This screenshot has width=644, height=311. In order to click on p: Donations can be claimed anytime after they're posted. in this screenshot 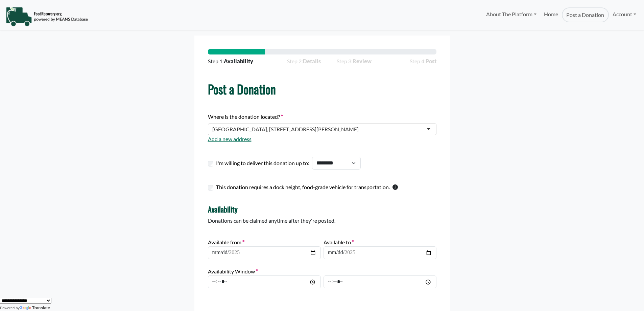, I will do `click(322, 220)`.